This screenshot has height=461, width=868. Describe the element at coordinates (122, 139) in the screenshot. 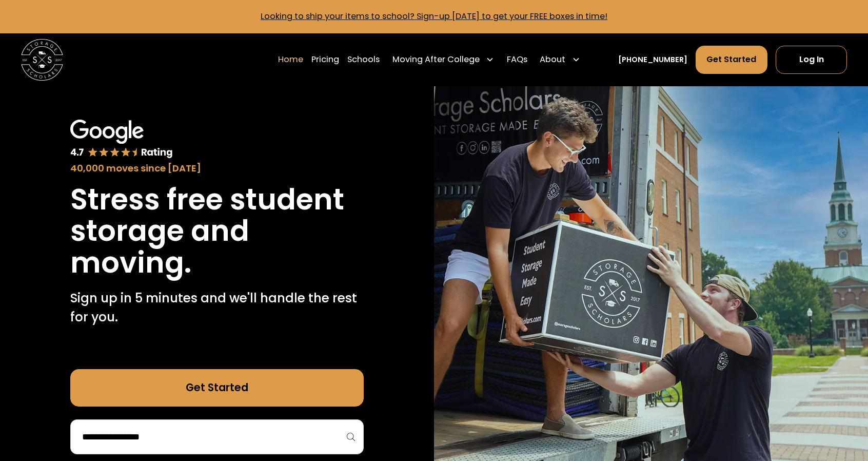

I see `img: Google 4.7 star rating` at that location.